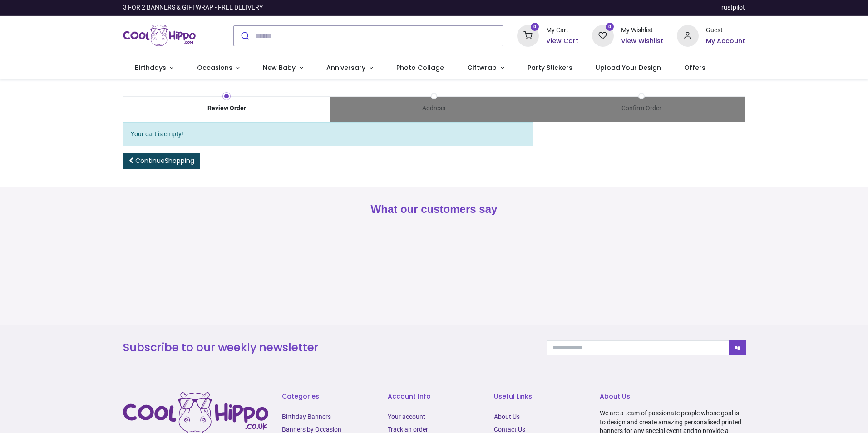  I want to click on button: Submit, so click(244, 36).